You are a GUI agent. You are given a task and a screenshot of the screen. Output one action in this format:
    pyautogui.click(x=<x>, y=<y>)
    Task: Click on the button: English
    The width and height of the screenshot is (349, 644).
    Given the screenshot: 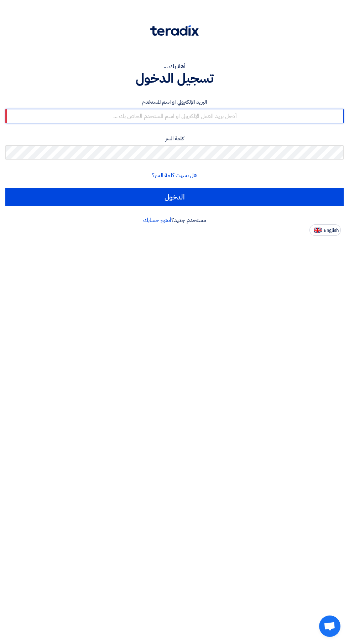 What is the action you would take?
    pyautogui.click(x=325, y=230)
    